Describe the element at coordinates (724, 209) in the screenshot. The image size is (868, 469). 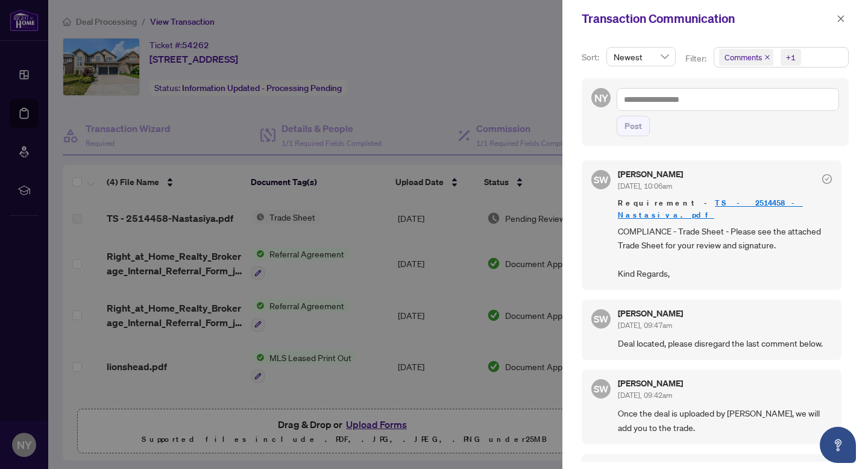
I see `span: Requirement -` at that location.